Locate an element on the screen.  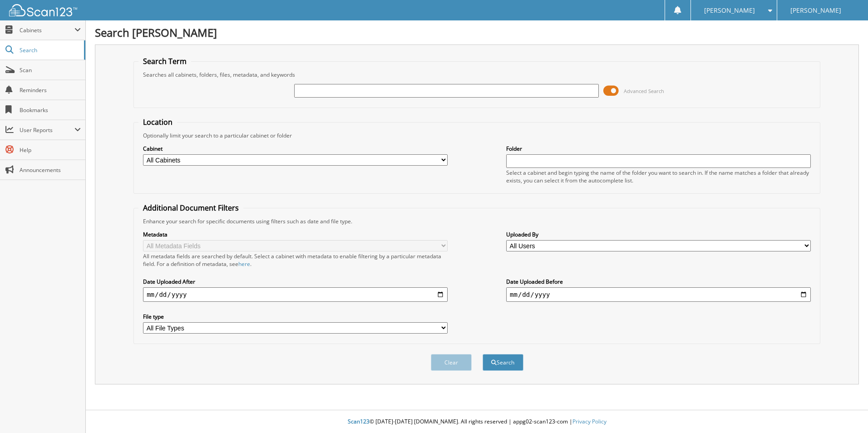
legend: Search Term is located at coordinates (165, 61).